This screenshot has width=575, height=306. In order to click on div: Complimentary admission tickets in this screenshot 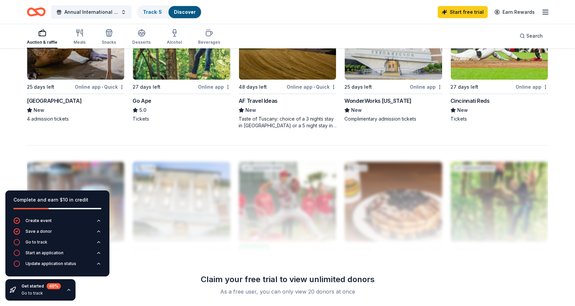, I will do `click(393, 119)`.